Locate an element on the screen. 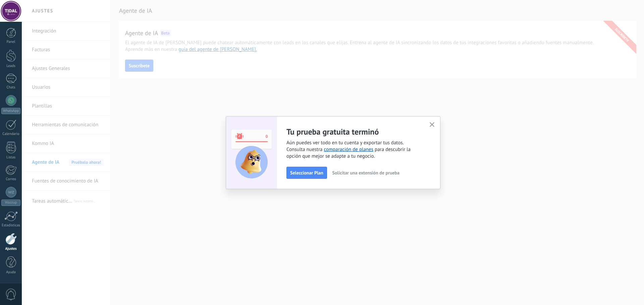 The height and width of the screenshot is (305, 644). div: Calendario is located at coordinates (11, 134).